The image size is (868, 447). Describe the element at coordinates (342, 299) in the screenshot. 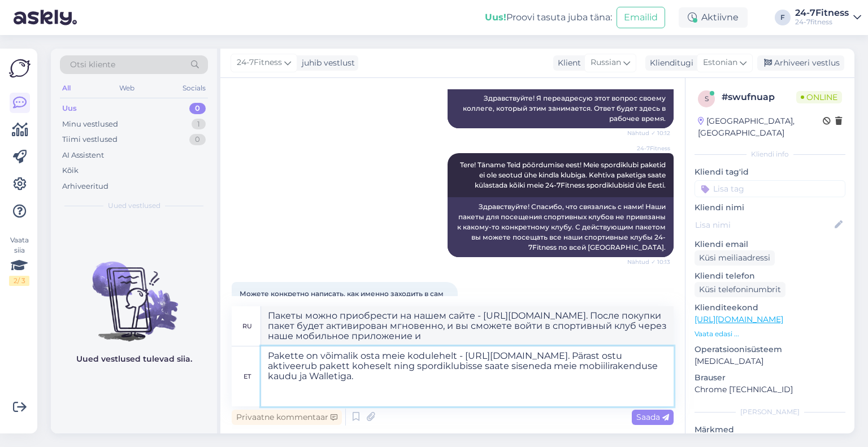

I see `span: Можете конкретно написать, как именно заходить в сам зал? И как брать шкафчик?` at that location.